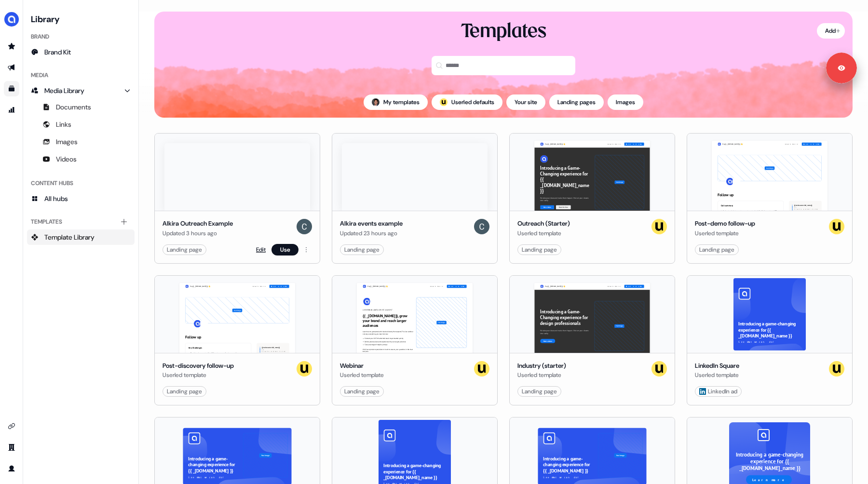 Image resolution: width=868 pixels, height=484 pixels. What do you see at coordinates (11, 46) in the screenshot?
I see `a: Go to prospects` at bounding box center [11, 46].